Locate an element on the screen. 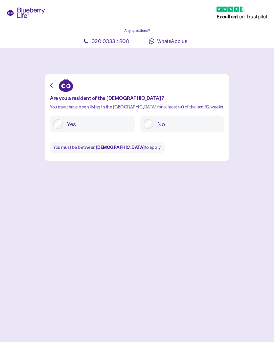 This screenshot has width=274, height=342. span: on Trustpilot is located at coordinates (253, 16).